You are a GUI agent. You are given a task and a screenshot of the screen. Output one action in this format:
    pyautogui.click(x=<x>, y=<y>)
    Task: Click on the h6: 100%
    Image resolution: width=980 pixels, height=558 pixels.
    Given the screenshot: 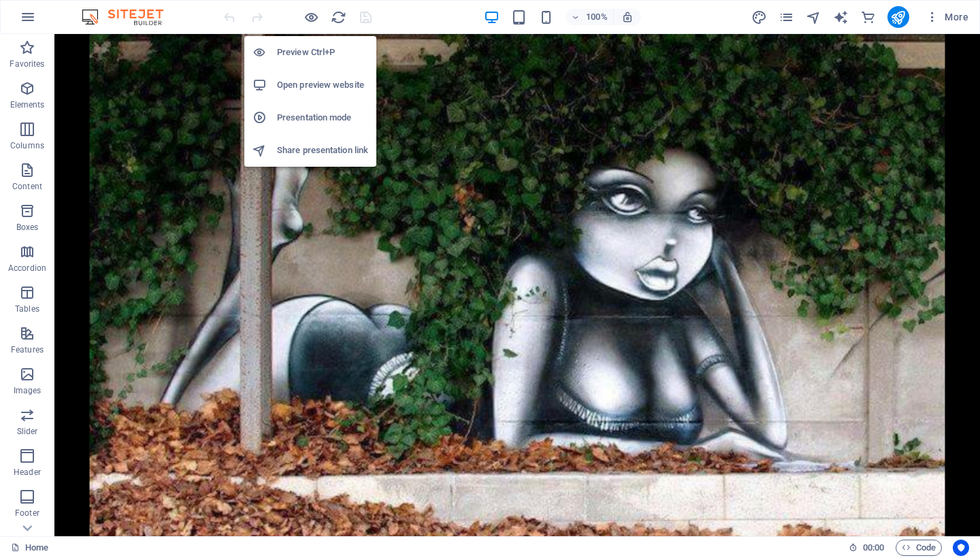 What is the action you would take?
    pyautogui.click(x=597, y=17)
    